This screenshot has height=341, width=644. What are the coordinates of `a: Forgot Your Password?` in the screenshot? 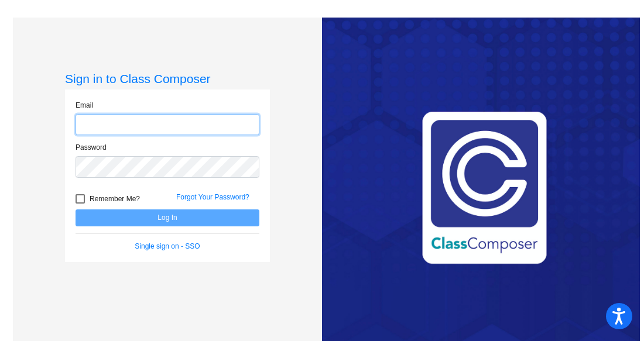 It's located at (213, 197).